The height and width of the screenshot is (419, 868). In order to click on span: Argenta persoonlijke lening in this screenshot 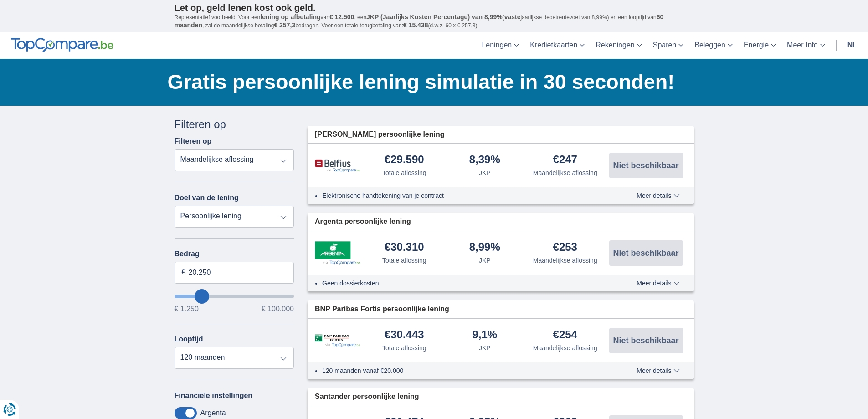, I will do `click(363, 221)`.